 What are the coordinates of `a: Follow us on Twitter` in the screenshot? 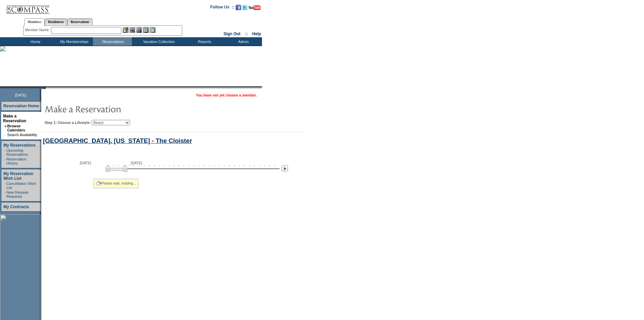 It's located at (245, 9).